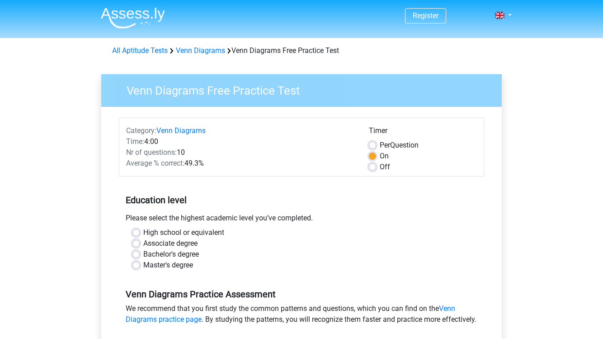 The image size is (603, 339). I want to click on span: Per, so click(385, 145).